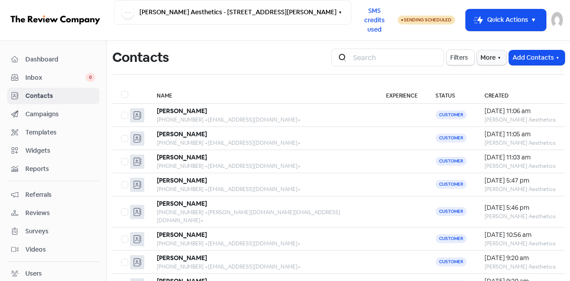  I want to click on span: Dashboard, so click(60, 59).